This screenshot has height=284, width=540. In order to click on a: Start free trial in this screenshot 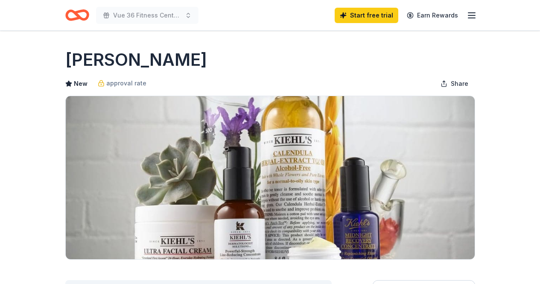, I will do `click(367, 15)`.